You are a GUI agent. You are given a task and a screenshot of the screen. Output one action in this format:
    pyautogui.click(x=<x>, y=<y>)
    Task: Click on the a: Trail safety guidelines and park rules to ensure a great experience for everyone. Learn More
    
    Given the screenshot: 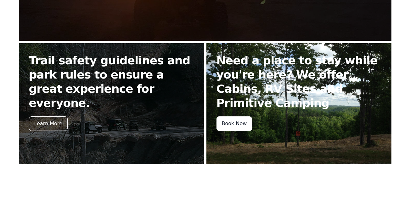 What is the action you would take?
    pyautogui.click(x=111, y=104)
    